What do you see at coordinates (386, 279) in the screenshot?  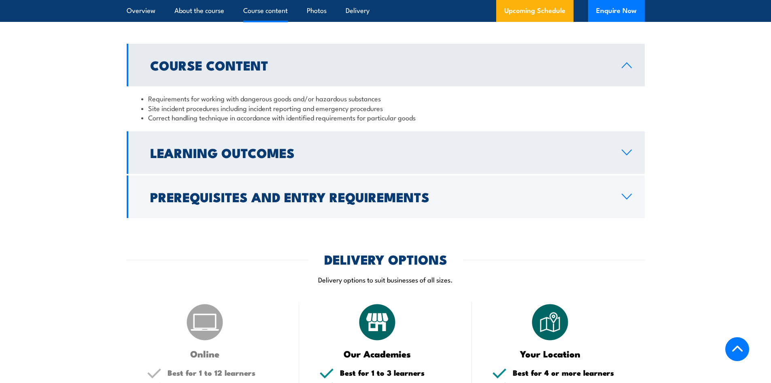 I see `p: Delivery options to suit businesses of all sizes.` at bounding box center [386, 279].